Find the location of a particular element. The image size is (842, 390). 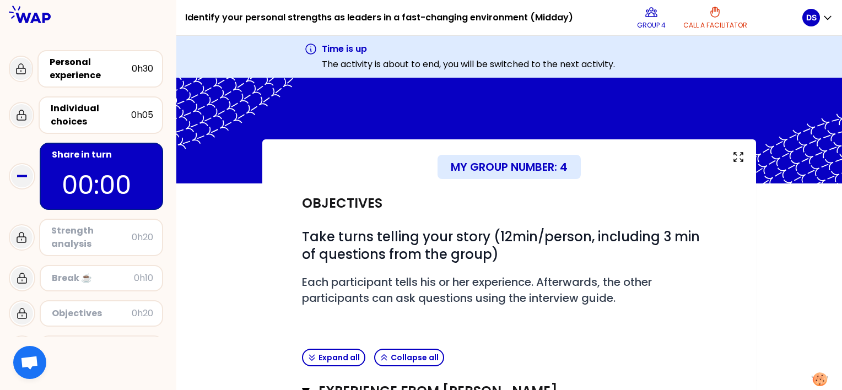

h2: Objectives is located at coordinates (342, 203).